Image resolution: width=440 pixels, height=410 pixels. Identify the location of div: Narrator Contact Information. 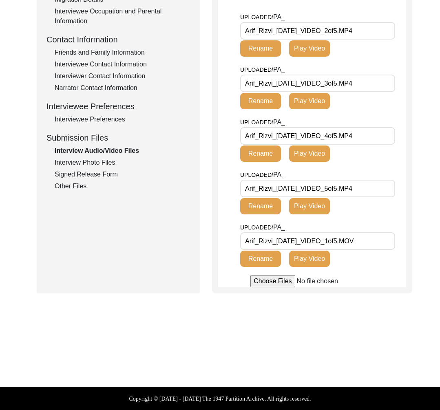
(122, 88).